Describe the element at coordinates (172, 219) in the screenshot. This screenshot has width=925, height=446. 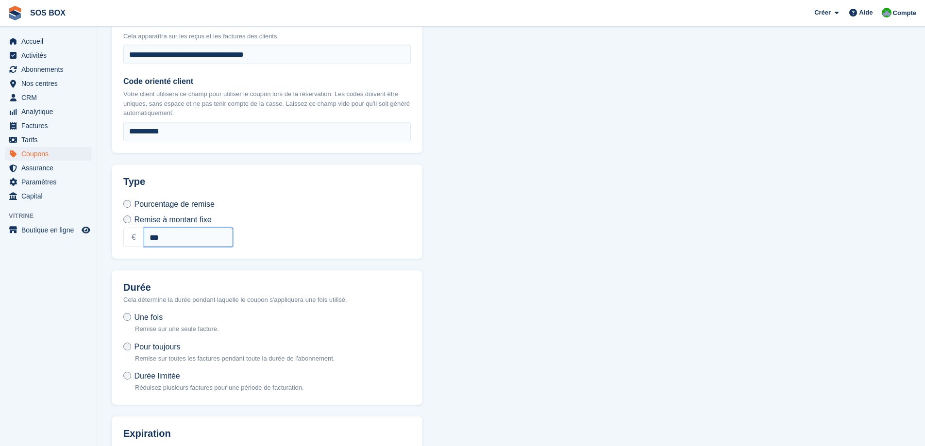
I see `span: Remise à montant fixe` at that location.